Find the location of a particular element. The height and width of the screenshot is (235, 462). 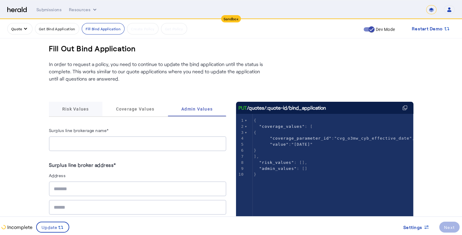

span: Restart Demo is located at coordinates (427, 29).